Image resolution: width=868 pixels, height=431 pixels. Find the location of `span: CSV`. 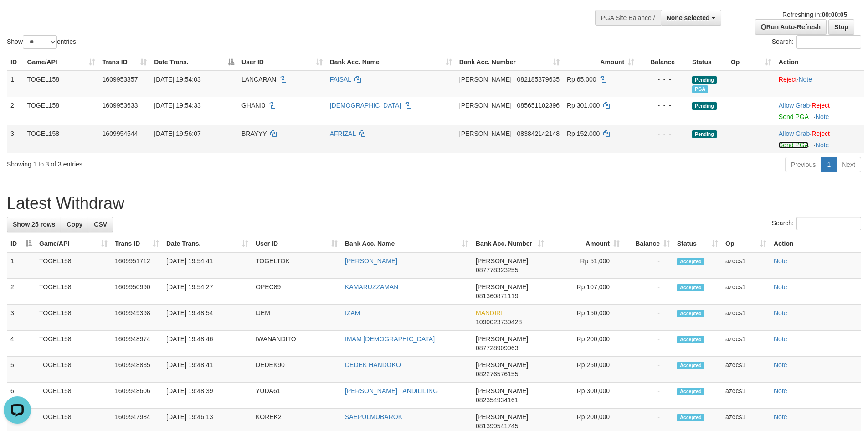

span: CSV is located at coordinates (100, 224).